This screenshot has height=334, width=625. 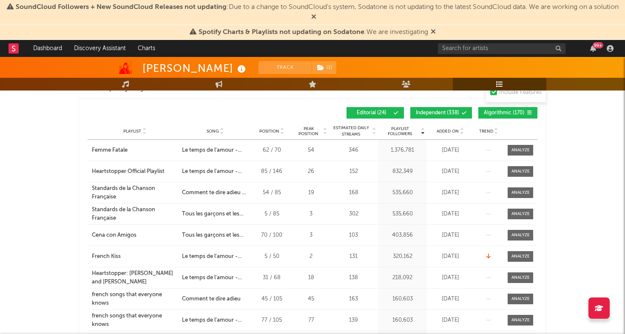 I want to click on span: ( 1 ), so click(x=324, y=68).